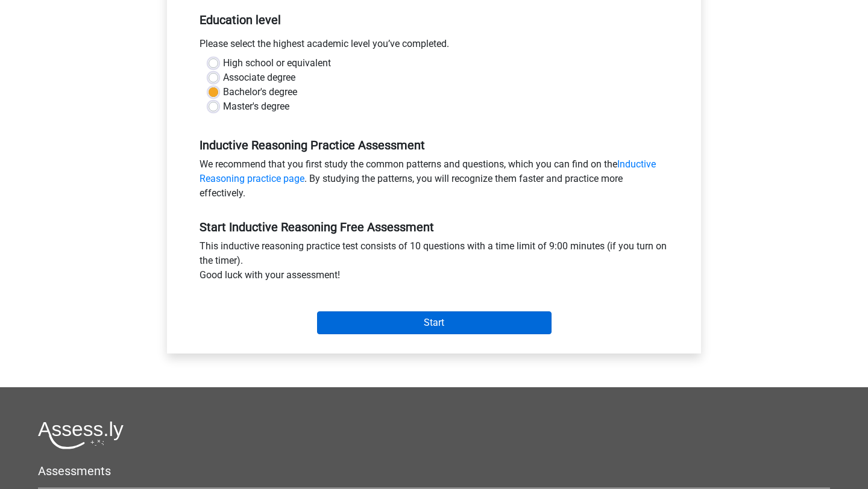 This screenshot has height=489, width=868. Describe the element at coordinates (434, 46) in the screenshot. I see `div: Please select the highest academic level you’ve completed.` at that location.